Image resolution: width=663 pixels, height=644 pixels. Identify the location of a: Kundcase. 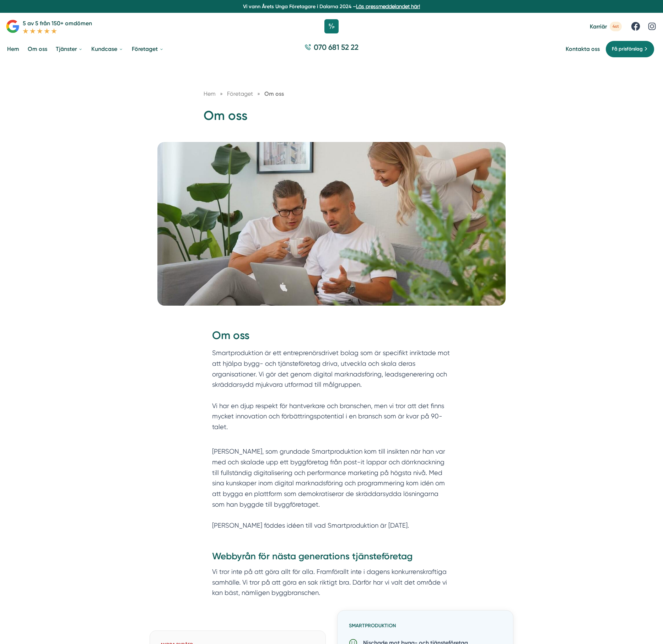
(107, 49).